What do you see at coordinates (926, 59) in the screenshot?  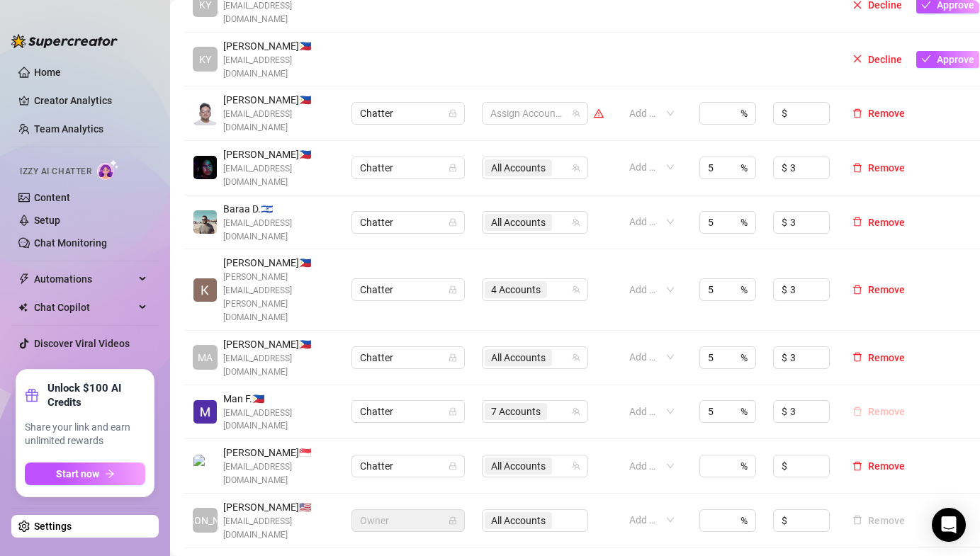 I see `span: check` at bounding box center [926, 59].